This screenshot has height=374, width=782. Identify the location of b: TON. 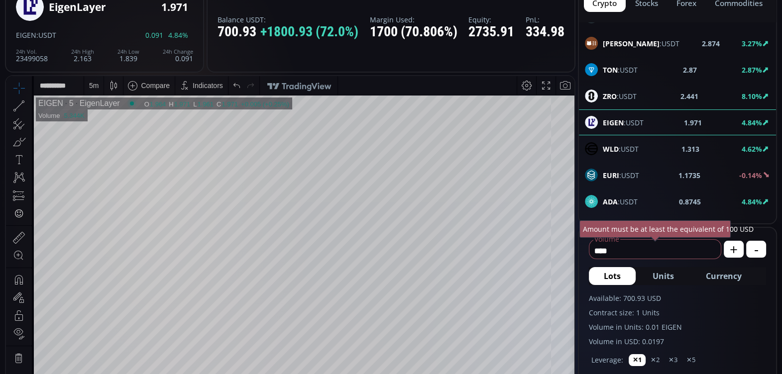
(610, 70).